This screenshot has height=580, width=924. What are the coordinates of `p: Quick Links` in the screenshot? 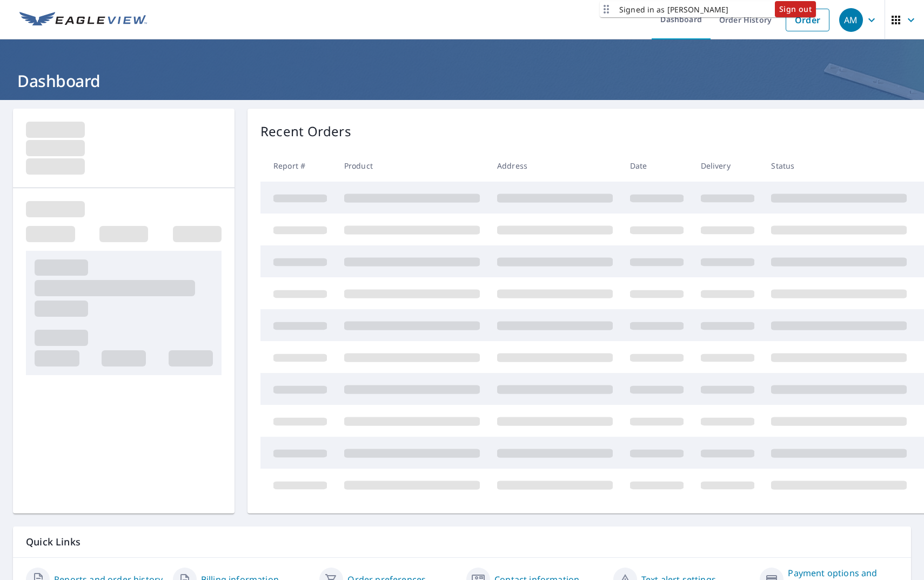 It's located at (462, 541).